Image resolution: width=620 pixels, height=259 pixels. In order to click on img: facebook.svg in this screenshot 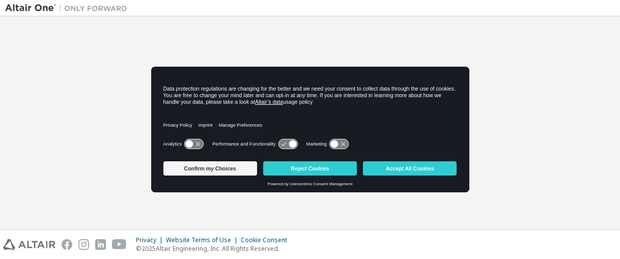, I will do `click(67, 244)`.